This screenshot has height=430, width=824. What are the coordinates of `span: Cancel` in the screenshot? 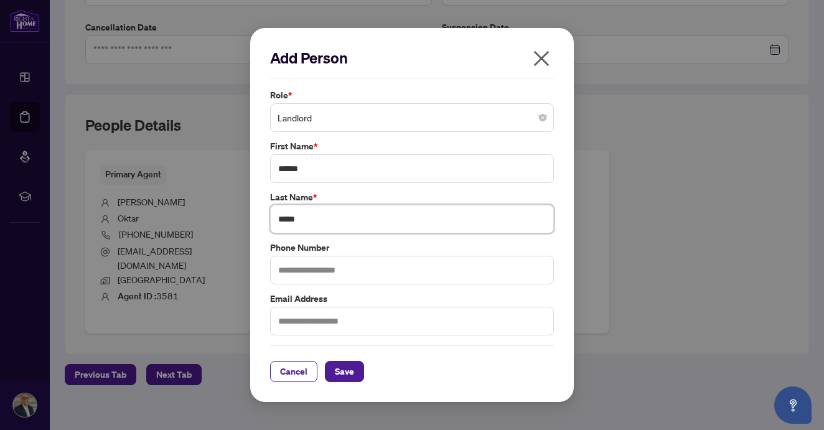 It's located at (294, 372).